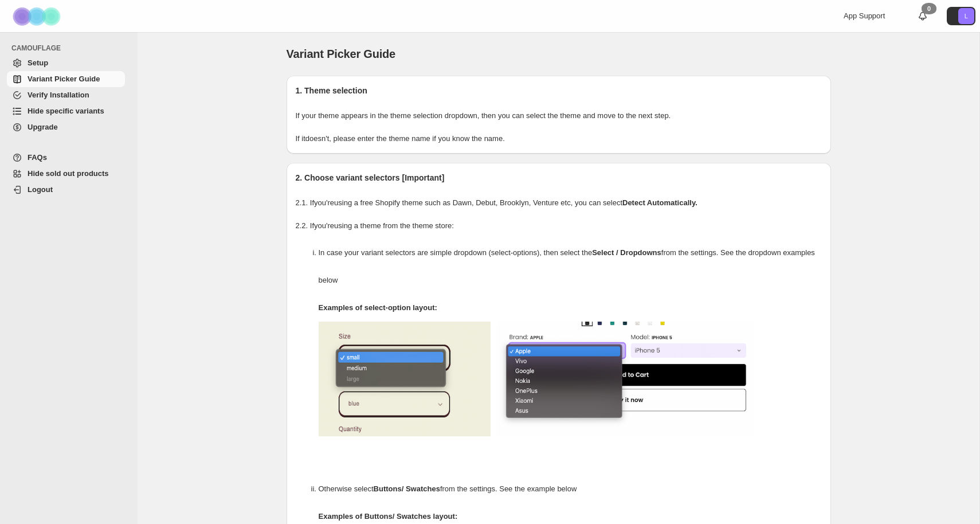  I want to click on p: 2.2. If you're using a theme from the theme store:, so click(559, 226).